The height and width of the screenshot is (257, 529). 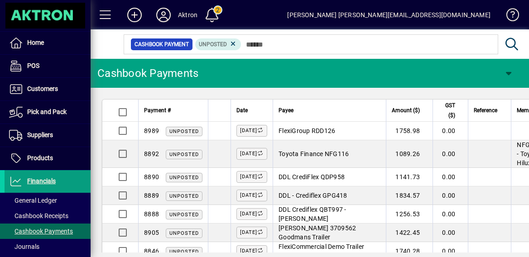 I want to click on span: Reference, so click(x=486, y=111).